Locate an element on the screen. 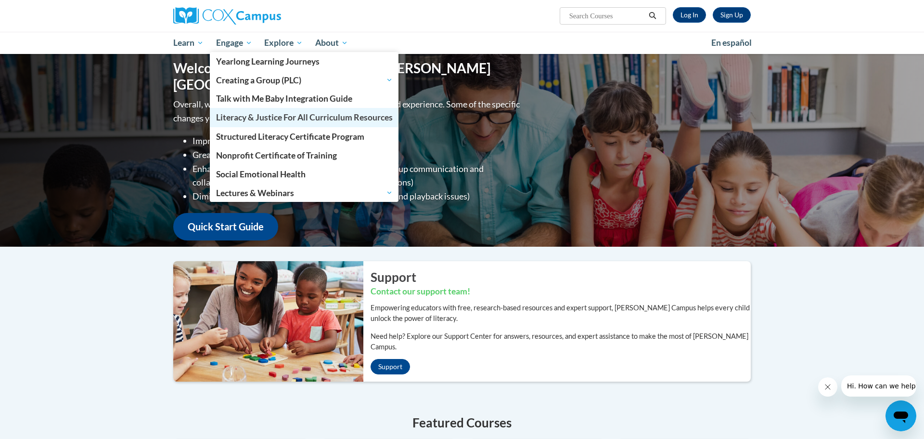 Image resolution: width=924 pixels, height=439 pixels. span: Creating a Group (PLC) is located at coordinates (304, 80).